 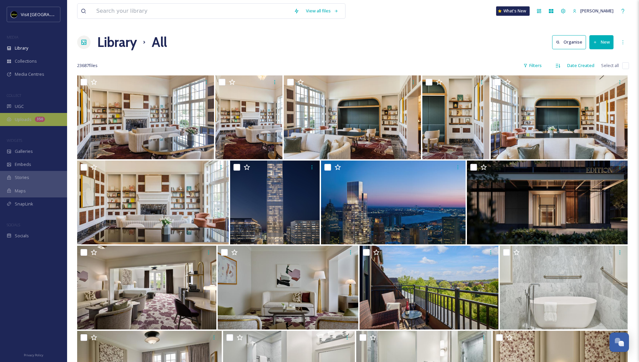 I want to click on img: Hudsons-ExteriorResiTopofTower-20240327-002.jpg, so click(x=393, y=203).